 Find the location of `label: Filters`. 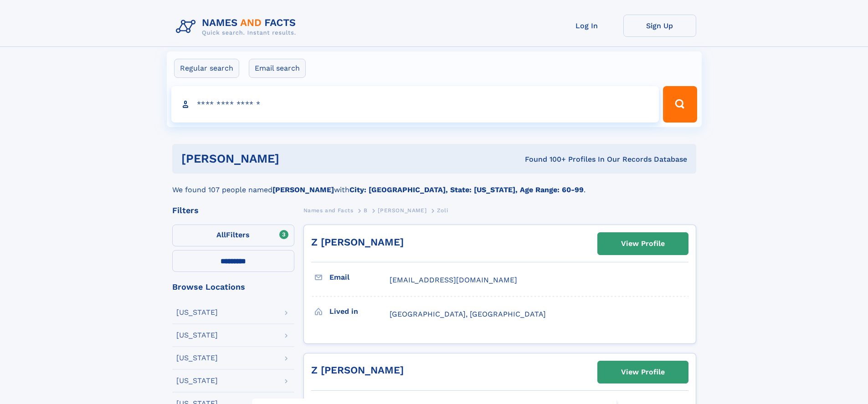

label: Filters is located at coordinates (233, 235).